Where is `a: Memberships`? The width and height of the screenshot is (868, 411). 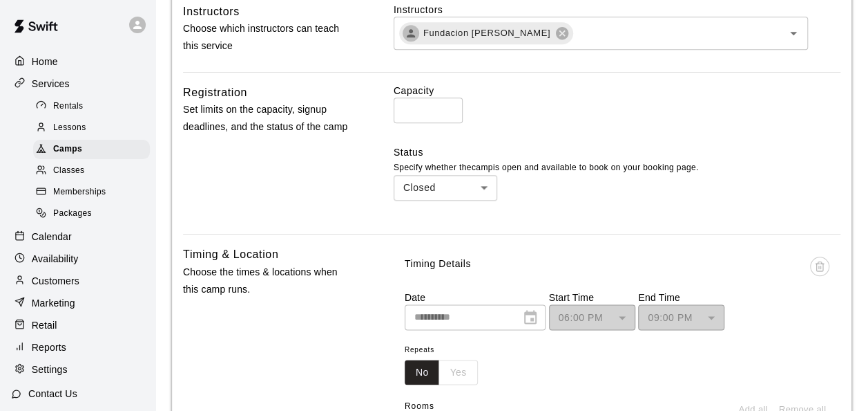
a: Memberships is located at coordinates (94, 192).